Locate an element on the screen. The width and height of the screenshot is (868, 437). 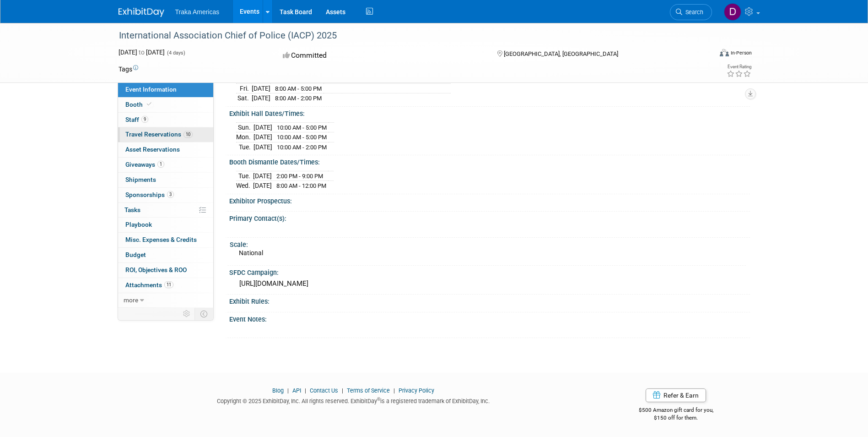
span: to is located at coordinates (142, 52).